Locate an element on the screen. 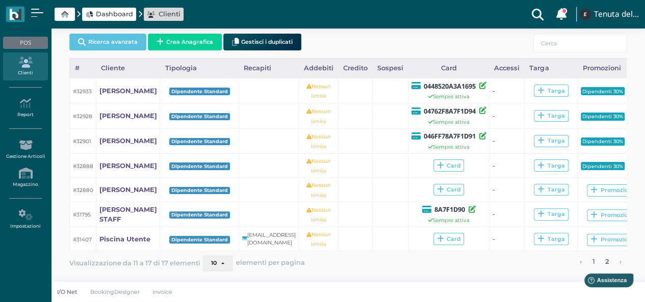 The image size is (645, 302). div: elementi per pagina is located at coordinates (254, 264).